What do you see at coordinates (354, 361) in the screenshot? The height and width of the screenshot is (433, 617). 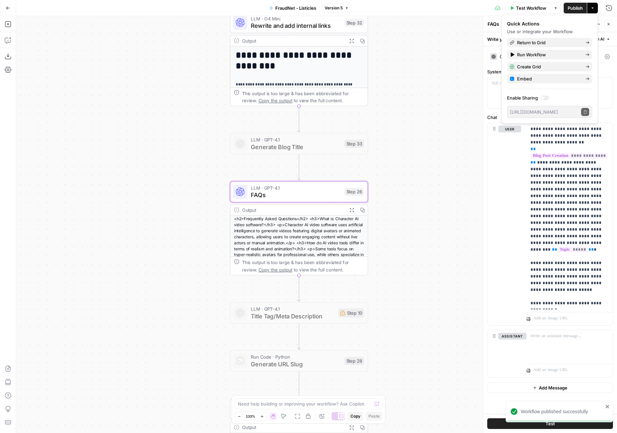 I see `div: Step 28` at bounding box center [354, 361].